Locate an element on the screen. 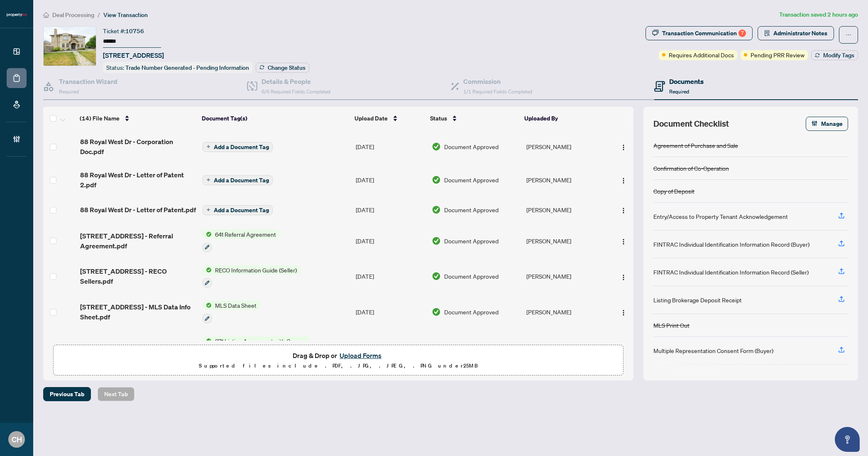 This screenshot has width=868, height=456. button: Status Icon641 Referral Agreement is located at coordinates (241, 241).